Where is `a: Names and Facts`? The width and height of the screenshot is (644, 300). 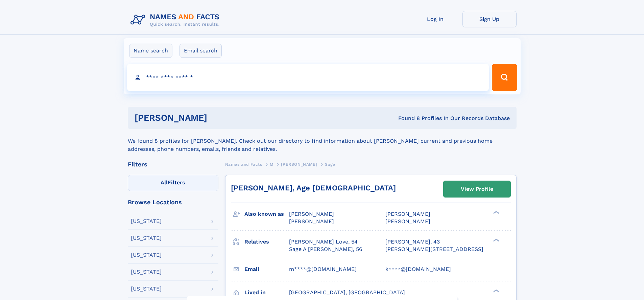
a: Names and Facts is located at coordinates (243, 164).